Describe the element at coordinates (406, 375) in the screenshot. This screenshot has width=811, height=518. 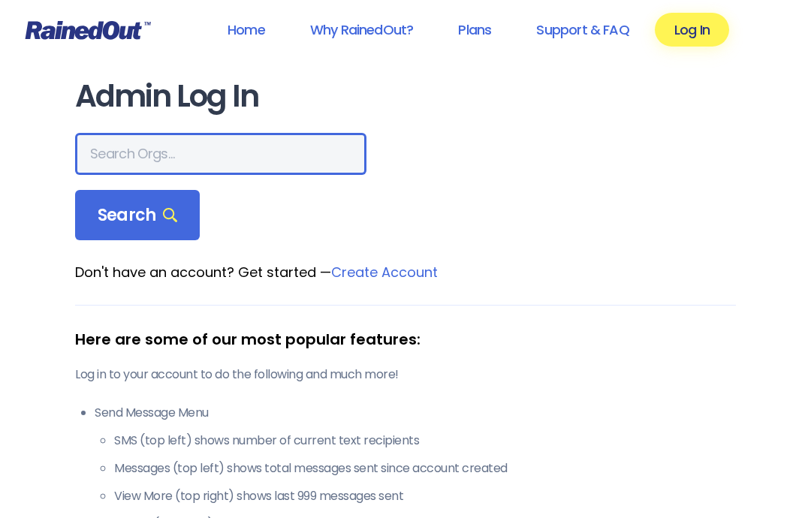
I see `p: Log in to your account to do the following and much more!` at that location.